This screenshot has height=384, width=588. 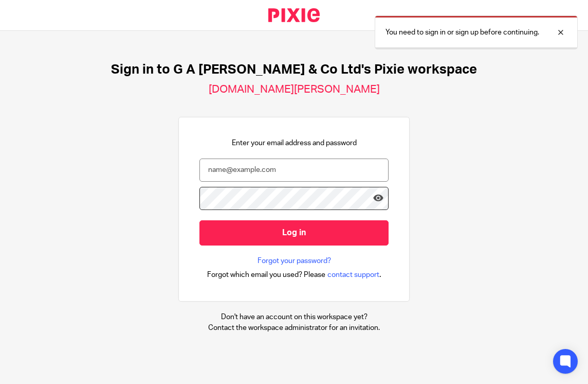 What do you see at coordinates (294, 143) in the screenshot?
I see `p: Enter your email address and password` at bounding box center [294, 143].